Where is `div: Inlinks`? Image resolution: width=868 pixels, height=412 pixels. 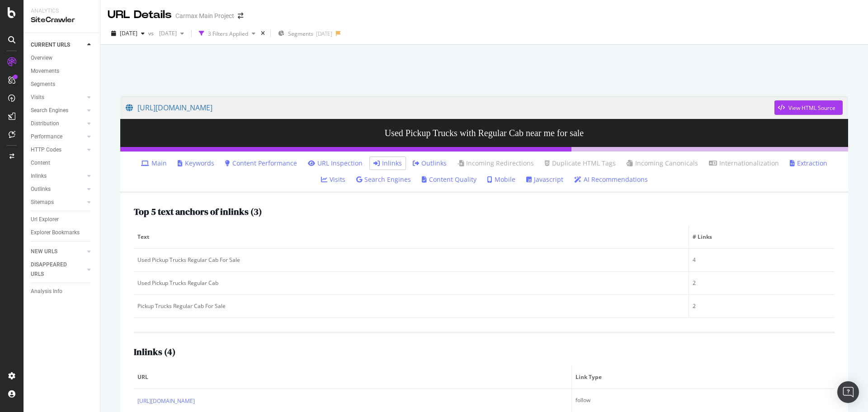
div: Inlinks is located at coordinates (39, 176).